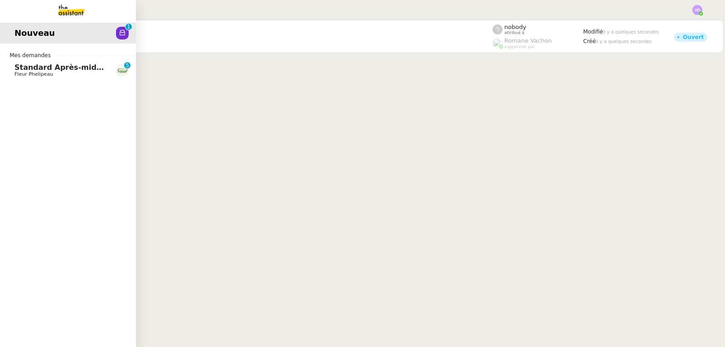 This screenshot has height=347, width=725. I want to click on app-user-detailed-label: client, so click(270, 43).